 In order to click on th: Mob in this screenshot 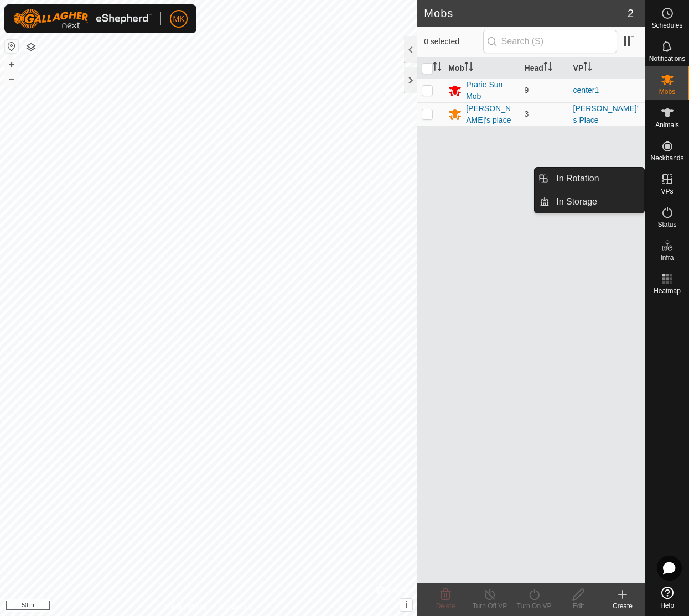, I will do `click(481, 68)`.